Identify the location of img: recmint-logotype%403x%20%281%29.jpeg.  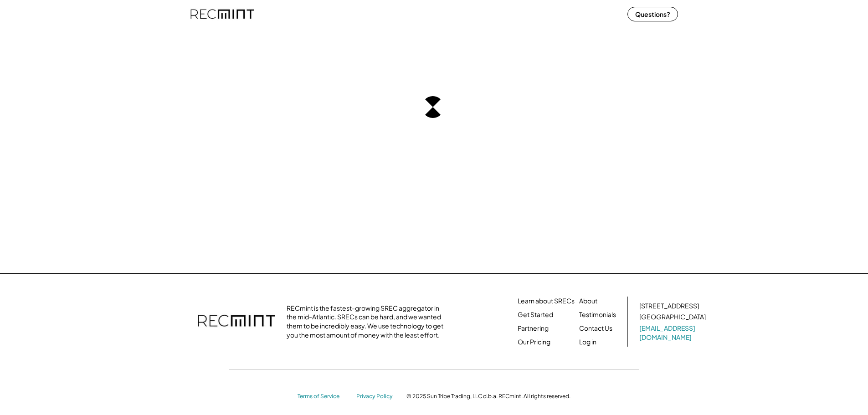
(222, 13).